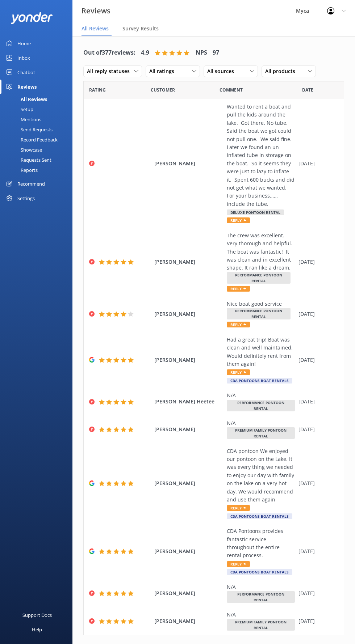 This screenshot has width=355, height=644. What do you see at coordinates (39, 140) in the screenshot?
I see `a: Record Feedback` at bounding box center [39, 140].